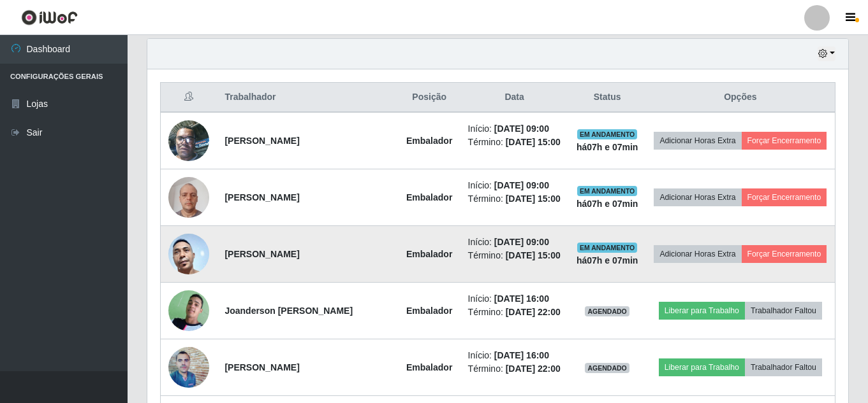 The image size is (868, 403). I want to click on th: Trabalhador, so click(307, 98).